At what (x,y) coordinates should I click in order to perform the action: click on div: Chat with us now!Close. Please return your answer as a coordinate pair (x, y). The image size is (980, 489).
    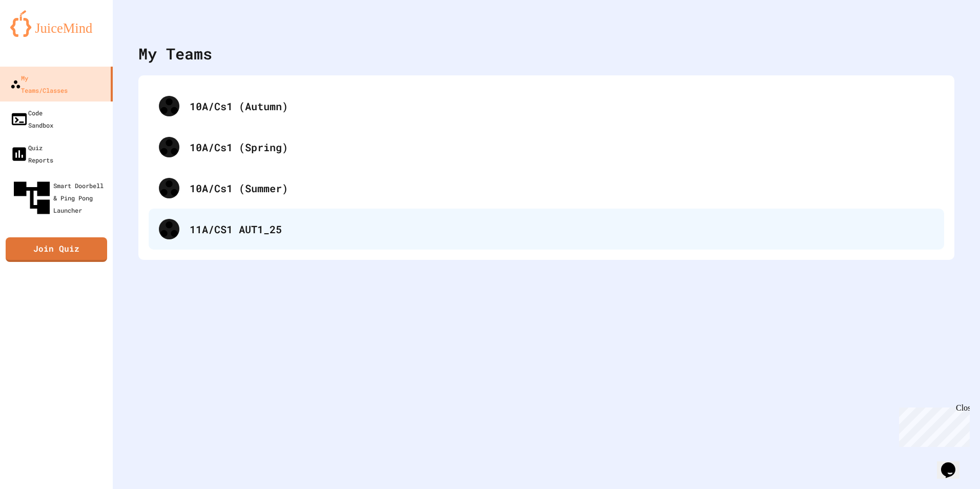
    Looking at the image, I should click on (37, 35).